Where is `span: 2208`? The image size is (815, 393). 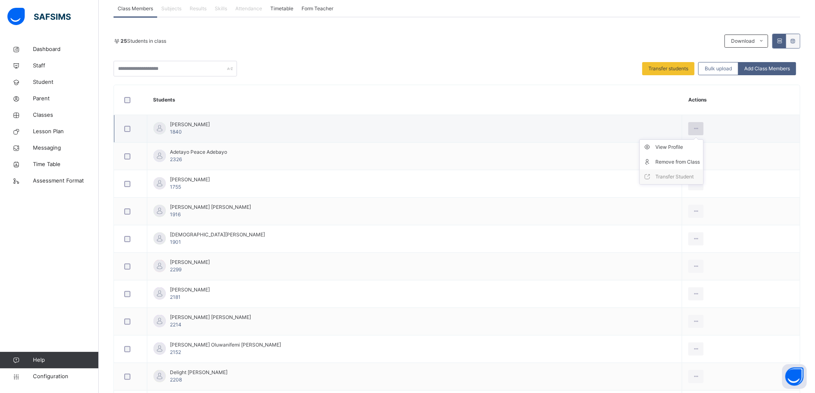
span: 2208 is located at coordinates (176, 380).